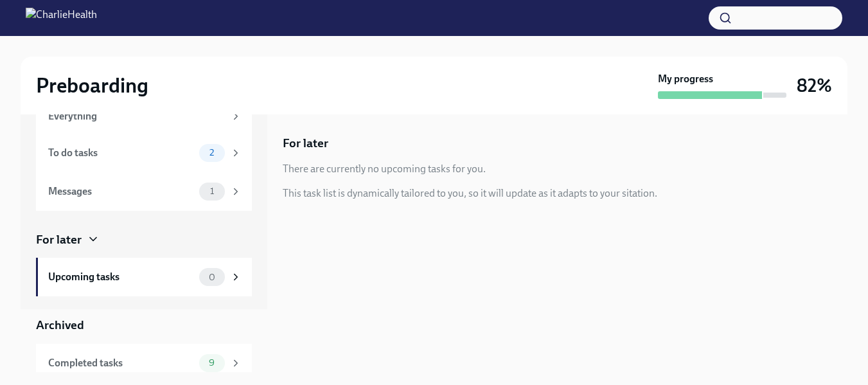  What do you see at coordinates (144, 116) in the screenshot?
I see `a: Everything` at bounding box center [144, 116].